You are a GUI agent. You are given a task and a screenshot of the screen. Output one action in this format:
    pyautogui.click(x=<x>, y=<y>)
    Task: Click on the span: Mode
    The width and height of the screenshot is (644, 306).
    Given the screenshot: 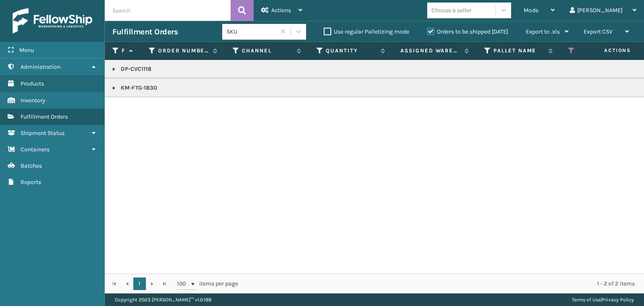 What is the action you would take?
    pyautogui.click(x=531, y=10)
    